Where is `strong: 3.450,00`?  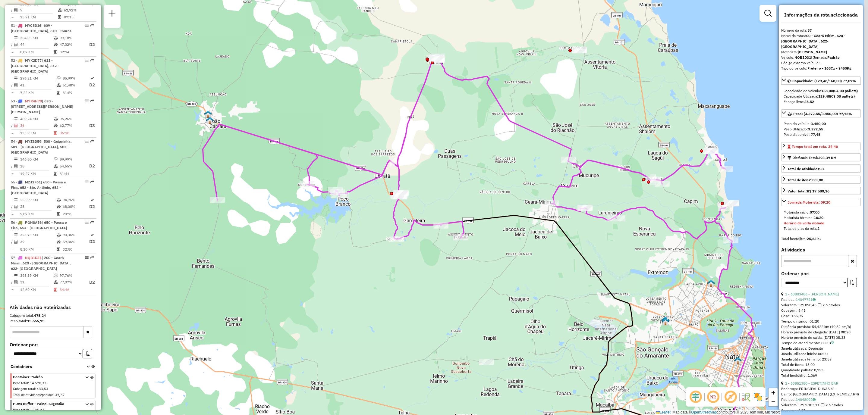
strong: 3.450,00 is located at coordinates (818, 124).